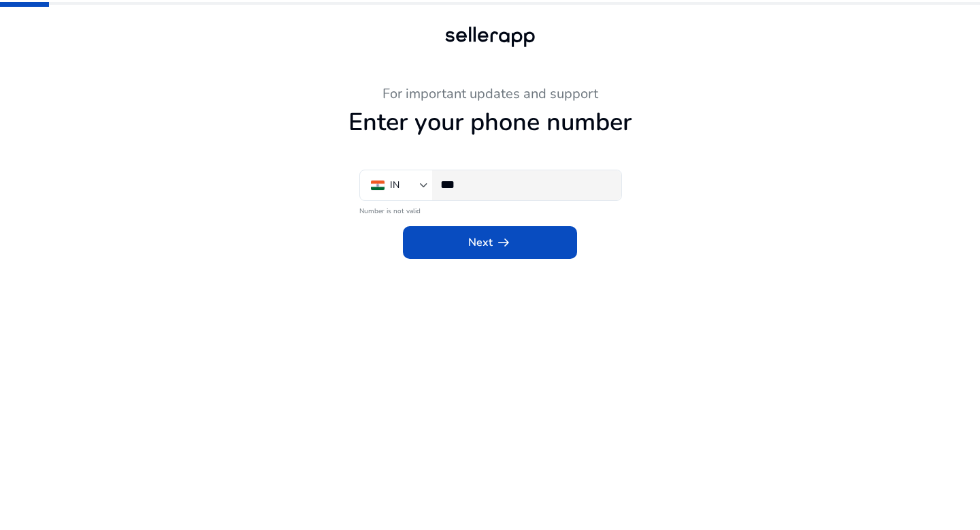 The width and height of the screenshot is (980, 530). What do you see at coordinates (490, 209) in the screenshot?
I see `mat-error: Number is not valid` at bounding box center [490, 209].